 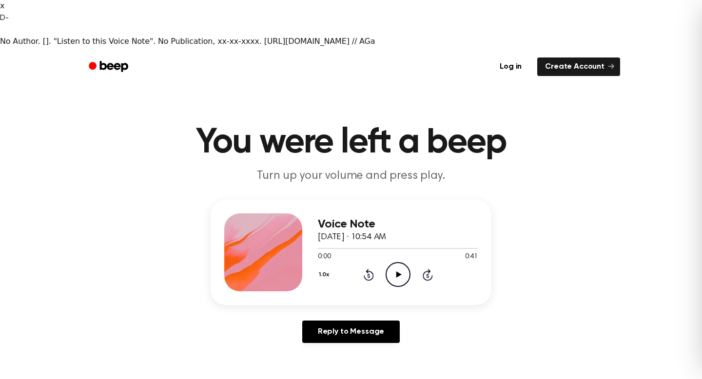 I want to click on a: Reply to Message, so click(x=351, y=332).